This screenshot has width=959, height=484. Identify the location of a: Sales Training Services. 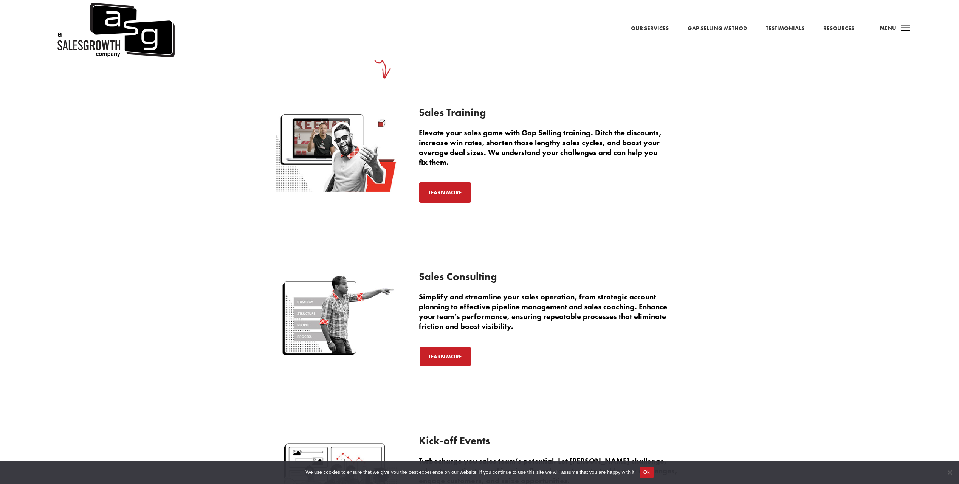
(336, 190).